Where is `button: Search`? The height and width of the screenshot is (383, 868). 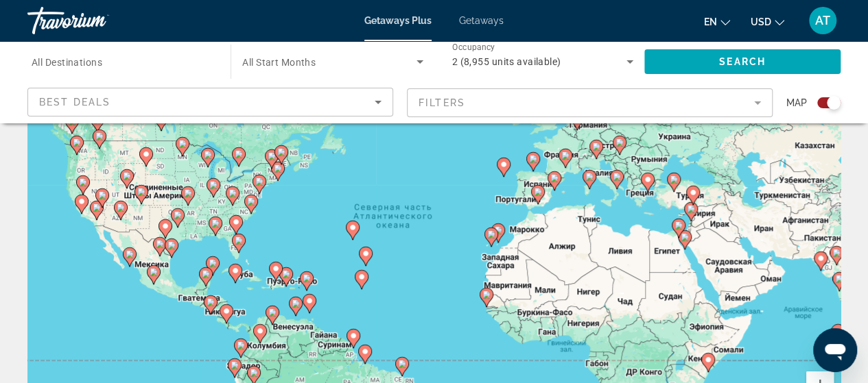 button: Search is located at coordinates (742, 62).